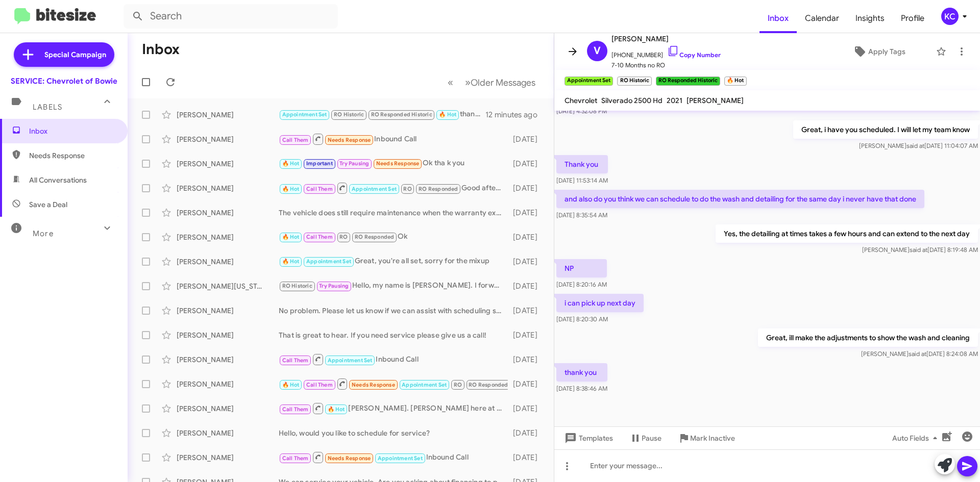 This screenshot has width=980, height=482. What do you see at coordinates (870, 18) in the screenshot?
I see `a: Insights` at bounding box center [870, 18].